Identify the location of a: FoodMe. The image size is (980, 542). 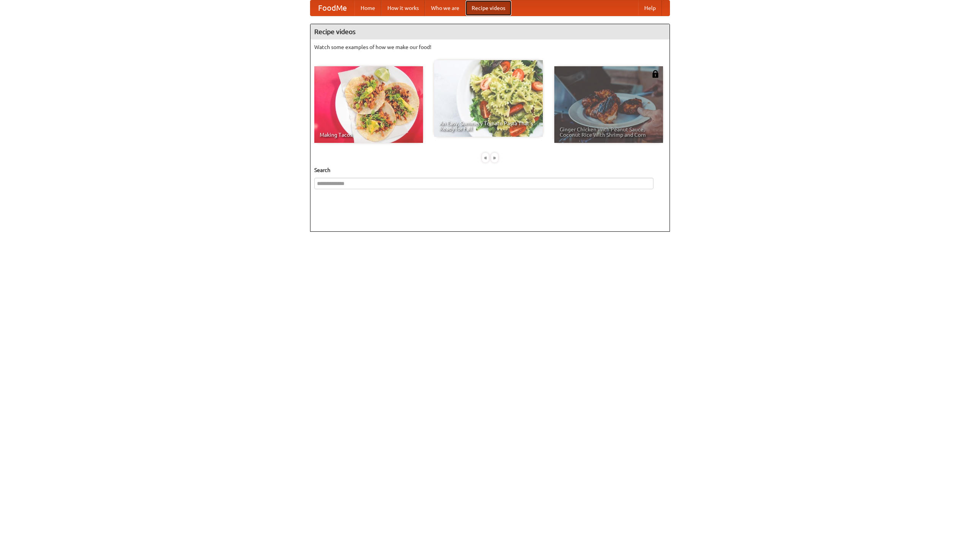
(332, 8).